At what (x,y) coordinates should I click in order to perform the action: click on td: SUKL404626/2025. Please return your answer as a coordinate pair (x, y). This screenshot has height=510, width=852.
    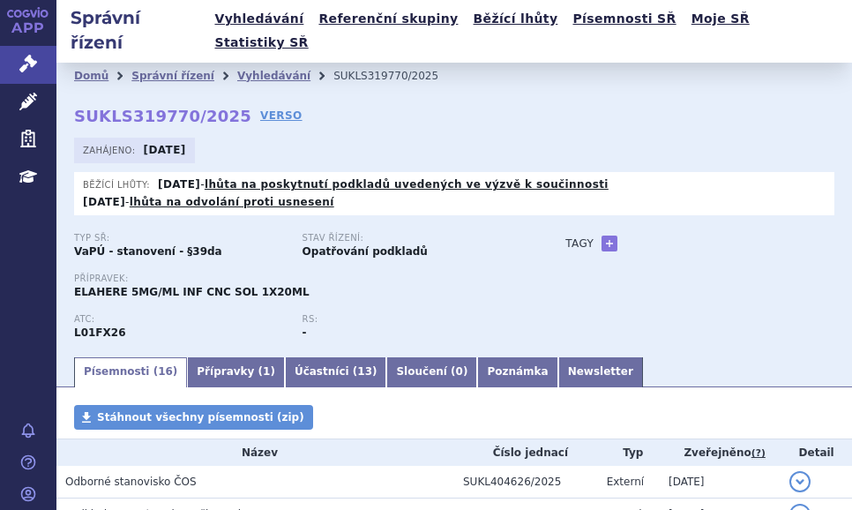
    Looking at the image, I should click on (526, 481).